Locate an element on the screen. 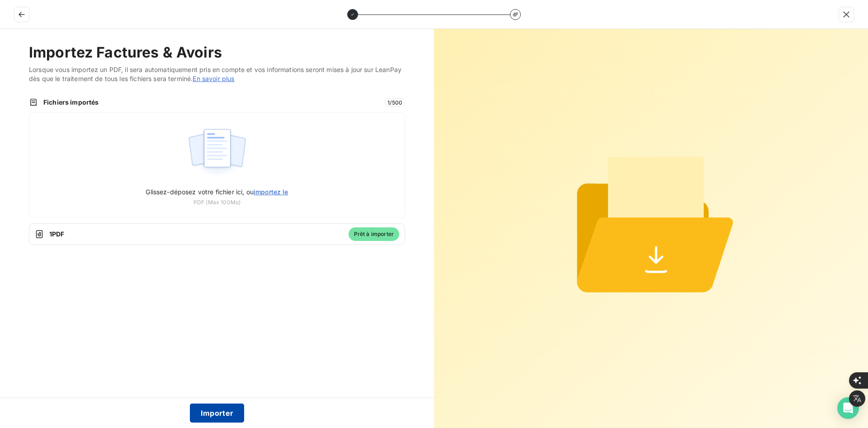 This screenshot has height=428, width=868. h2: Importez Factures & Avoirs is located at coordinates (217, 53).